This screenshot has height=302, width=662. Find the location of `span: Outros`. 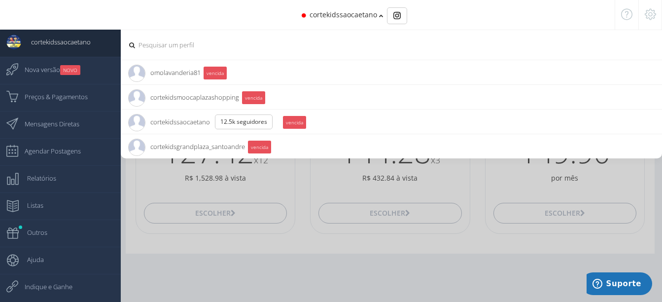

span: Outros is located at coordinates (32, 232).